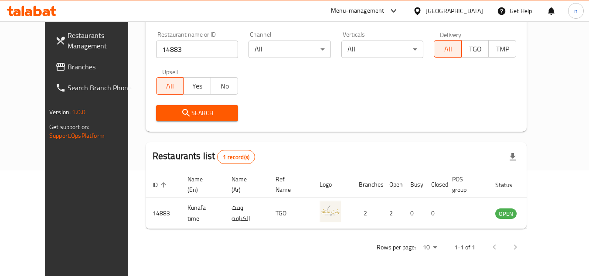  I want to click on div: Menu-management, so click(357, 11).